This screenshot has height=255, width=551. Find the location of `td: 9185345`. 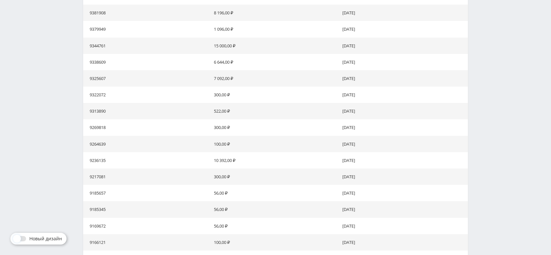

td: 9185345 is located at coordinates (147, 209).